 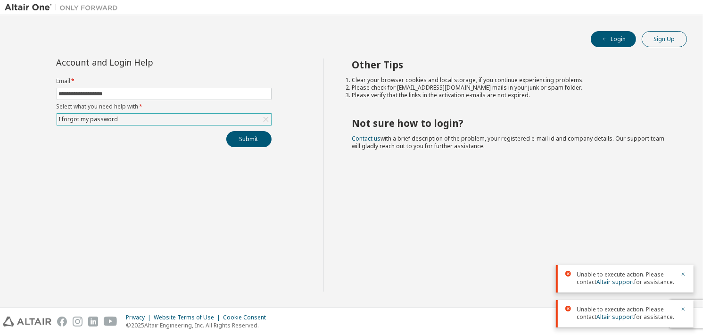 What do you see at coordinates (614, 39) in the screenshot?
I see `button: Login` at bounding box center [614, 39].